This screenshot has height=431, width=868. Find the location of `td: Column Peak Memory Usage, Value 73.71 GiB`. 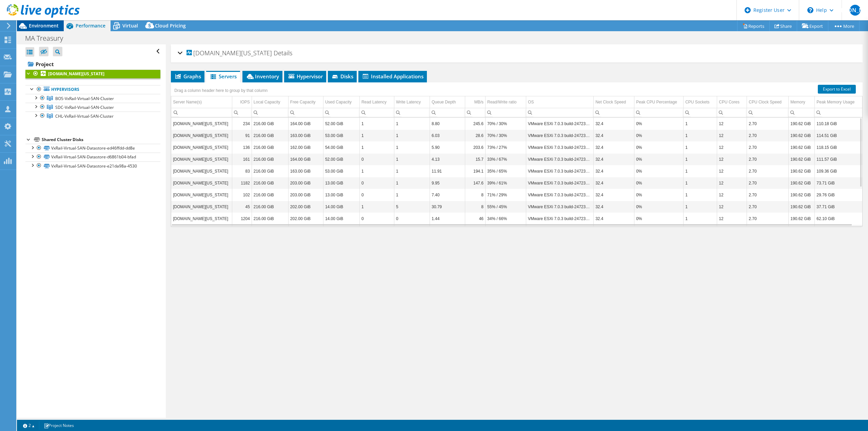

td: Column Peak Memory Usage, Value 73.71 GiB is located at coordinates (838, 183).